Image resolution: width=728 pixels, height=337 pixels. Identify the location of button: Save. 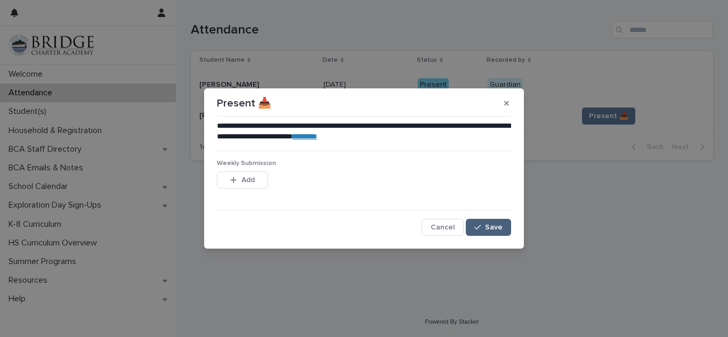
(488, 227).